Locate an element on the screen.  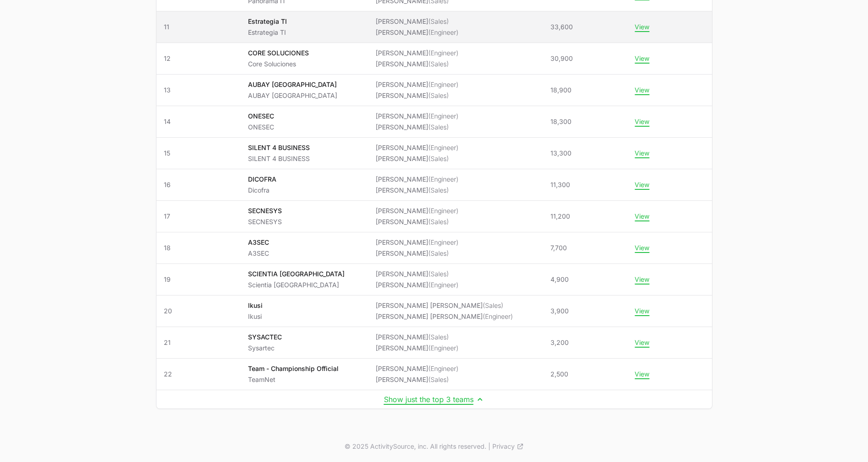
span: 19 is located at coordinates (199, 279).